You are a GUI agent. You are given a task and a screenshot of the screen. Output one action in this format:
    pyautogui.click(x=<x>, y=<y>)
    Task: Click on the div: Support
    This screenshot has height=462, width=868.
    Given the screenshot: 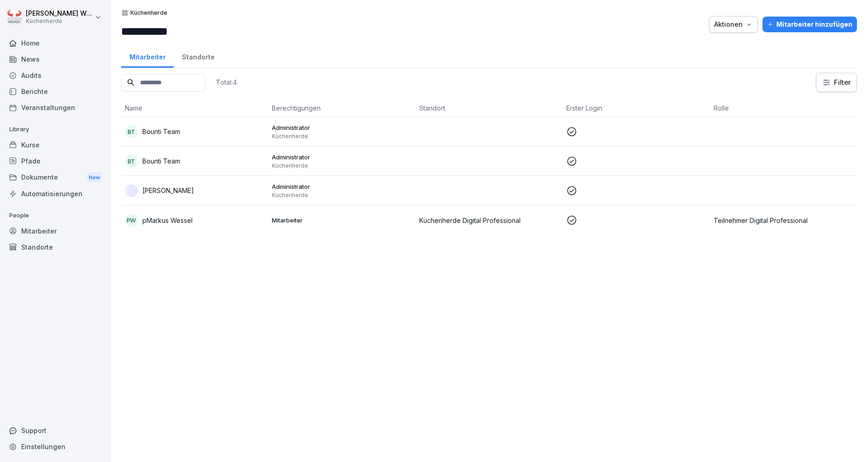 What is the action you would take?
    pyautogui.click(x=55, y=431)
    